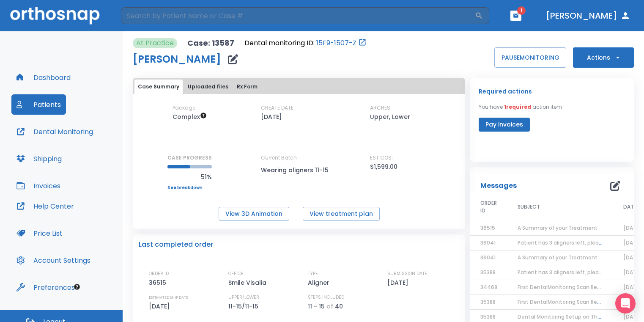 The image size is (644, 322). Describe the element at coordinates (53, 261) in the screenshot. I see `button: Account Settings` at that location.